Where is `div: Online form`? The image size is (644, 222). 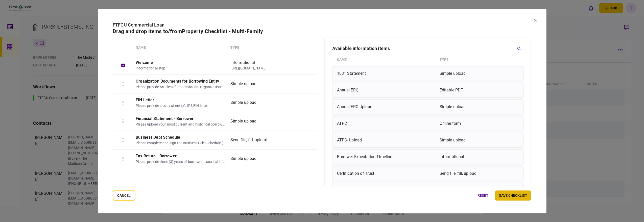 div: Online form is located at coordinates (479, 124).